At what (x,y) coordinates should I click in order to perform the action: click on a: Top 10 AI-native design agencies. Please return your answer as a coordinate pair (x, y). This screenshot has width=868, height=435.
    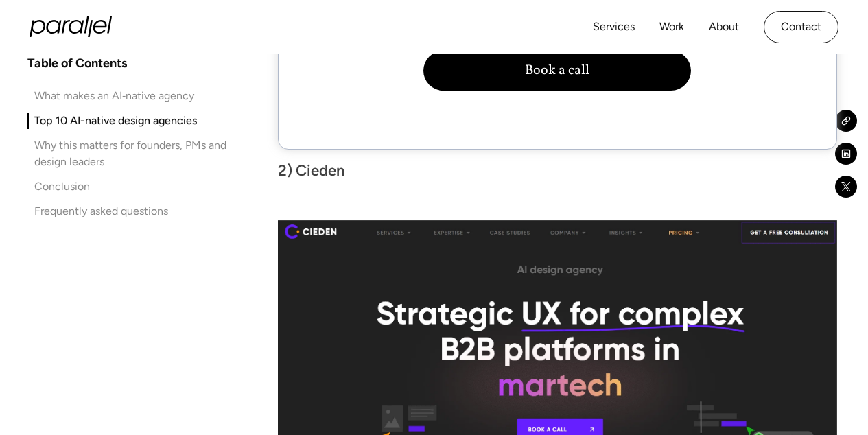
    Looking at the image, I should click on (136, 121).